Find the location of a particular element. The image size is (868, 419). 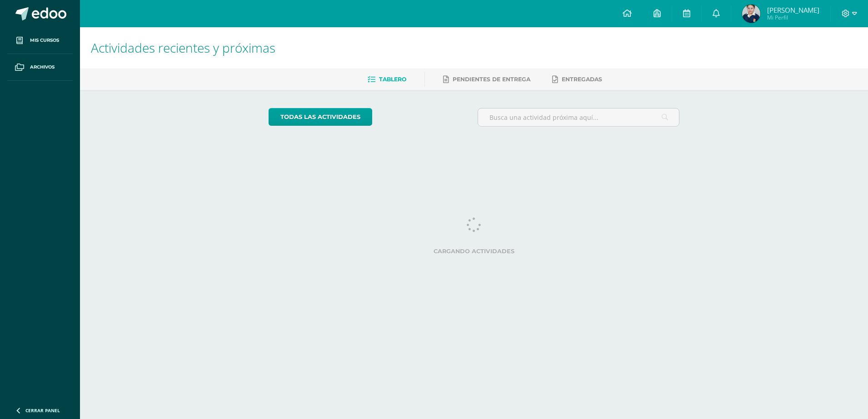

span: Mis cursos is located at coordinates (45, 40).